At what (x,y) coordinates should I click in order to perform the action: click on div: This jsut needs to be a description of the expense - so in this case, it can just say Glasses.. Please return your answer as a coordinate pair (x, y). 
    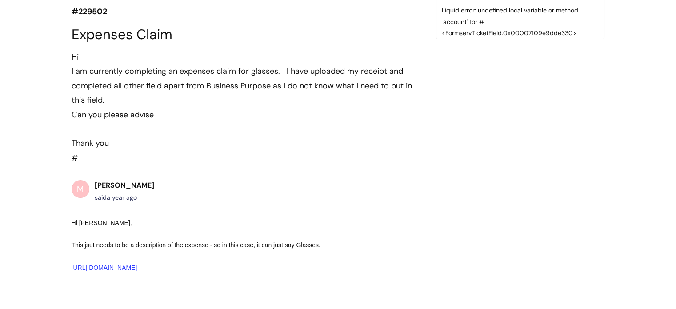
    Looking at the image, I should click on (231, 256).